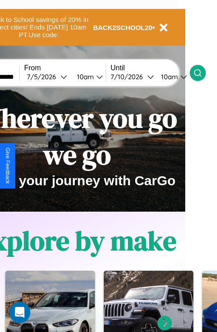 This screenshot has width=217, height=332. I want to click on button: 7/5/2026, so click(47, 77).